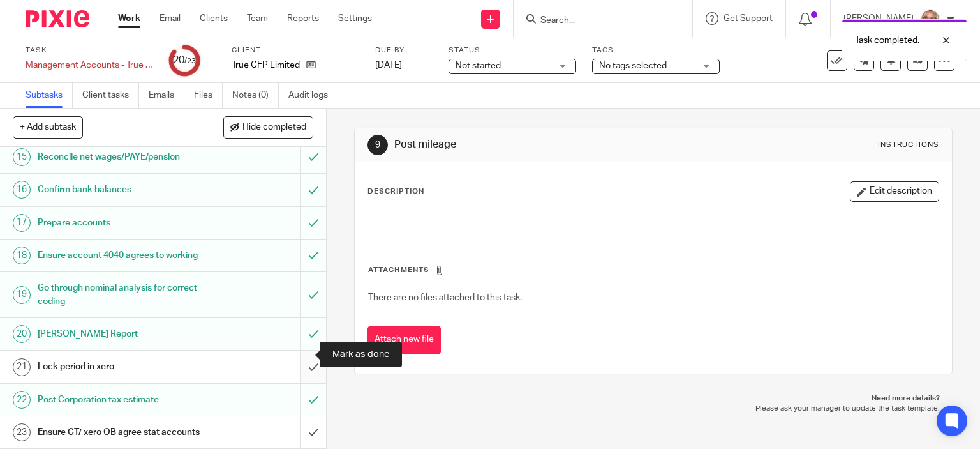  I want to click on h1: Ensure account 4040 agrees to working, so click(121, 255).